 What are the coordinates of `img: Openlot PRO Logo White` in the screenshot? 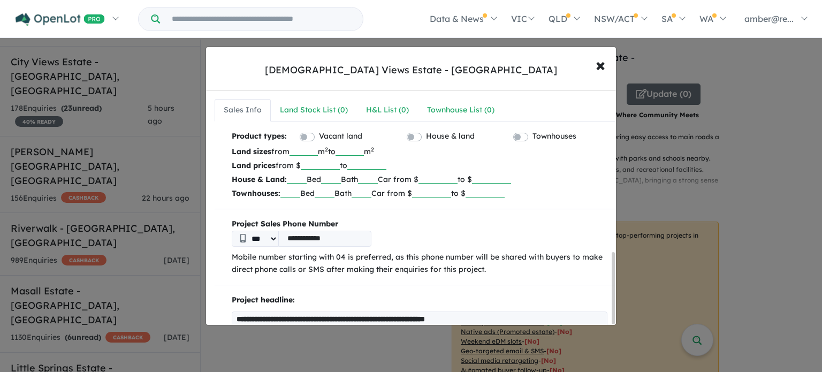 It's located at (60, 19).